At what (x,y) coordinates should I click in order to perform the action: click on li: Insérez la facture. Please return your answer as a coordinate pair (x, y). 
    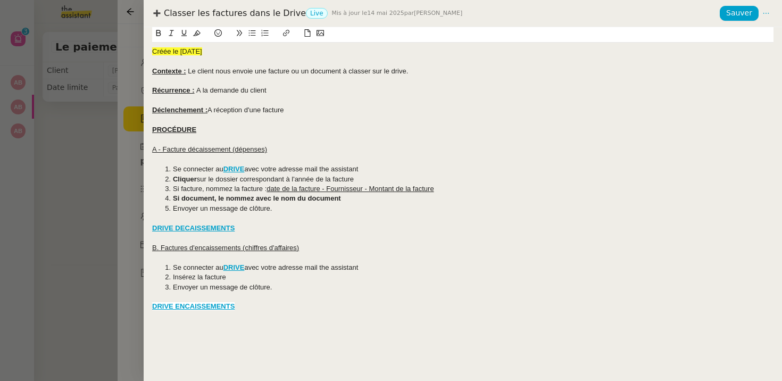
    Looking at the image, I should click on (468, 277).